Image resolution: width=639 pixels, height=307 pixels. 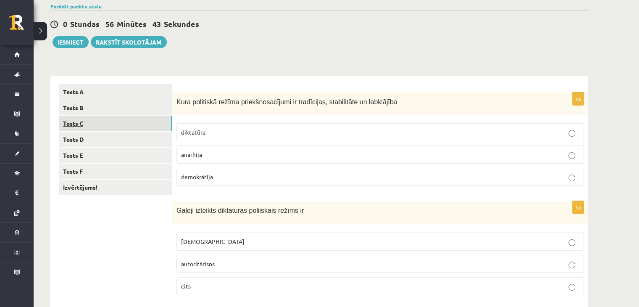 What do you see at coordinates (115, 155) in the screenshot?
I see `a: Tests E` at bounding box center [115, 155].